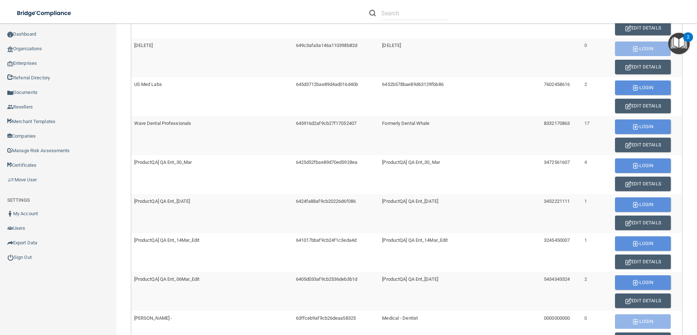 The image size is (697, 335). I want to click on span: 3472561607, so click(556, 162).